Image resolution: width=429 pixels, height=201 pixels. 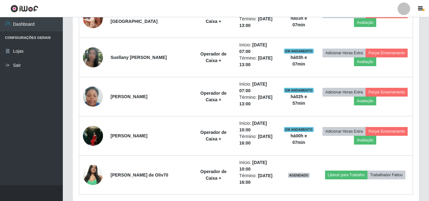 I want to click on strong: há 00 h e 07 min, so click(x=299, y=139).